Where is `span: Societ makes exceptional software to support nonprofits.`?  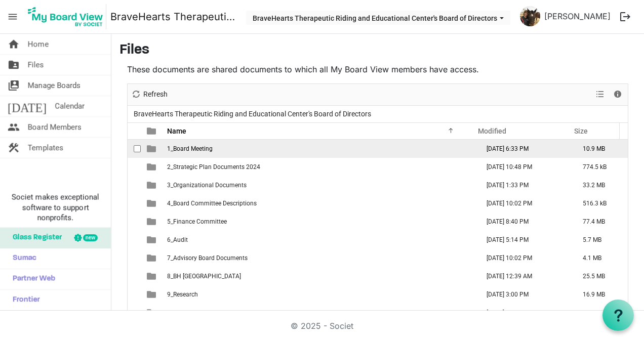
span: Societ makes exceptional software to support nonprofits. is located at coordinates (55, 208).